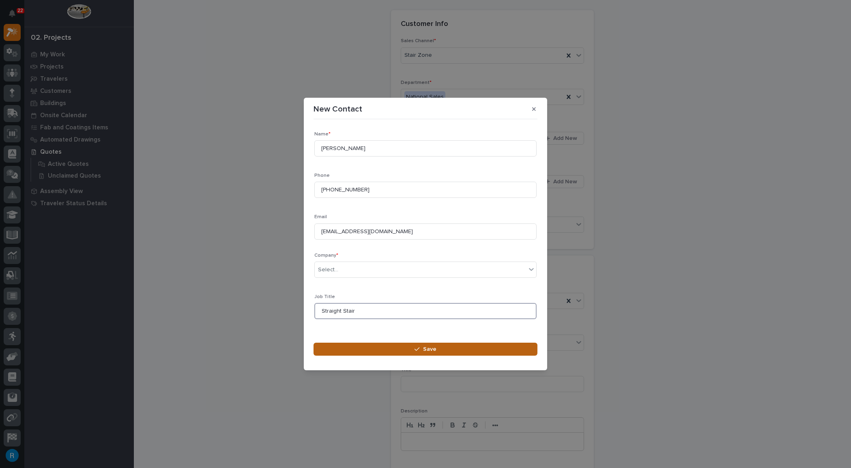 The image size is (851, 468). I want to click on span: Email, so click(320, 217).